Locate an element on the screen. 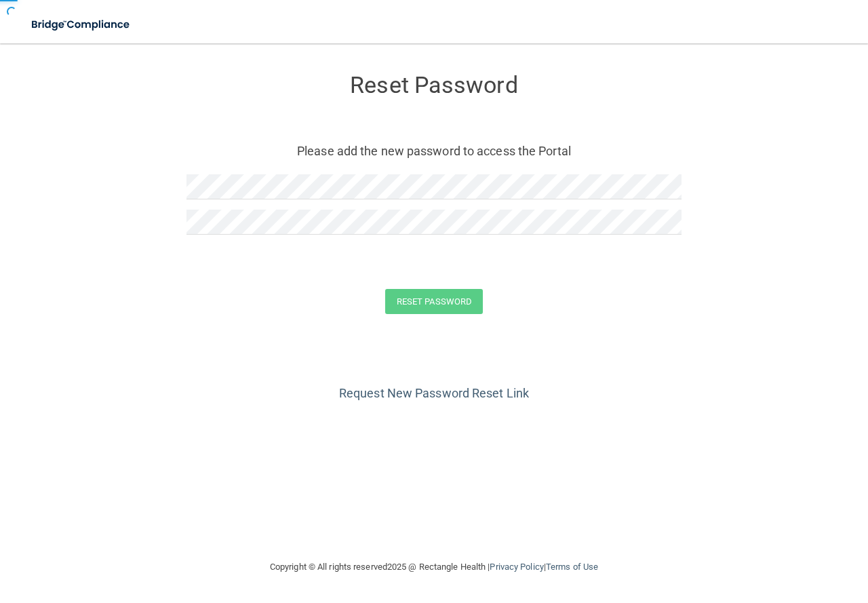 The width and height of the screenshot is (868, 603). h3: Reset Password is located at coordinates (434, 85).